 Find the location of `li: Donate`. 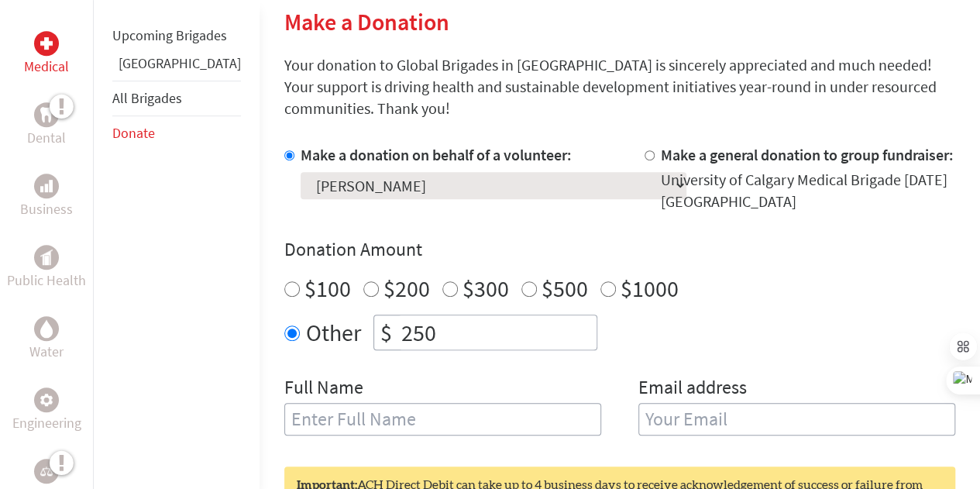

li: Donate is located at coordinates (177, 134).